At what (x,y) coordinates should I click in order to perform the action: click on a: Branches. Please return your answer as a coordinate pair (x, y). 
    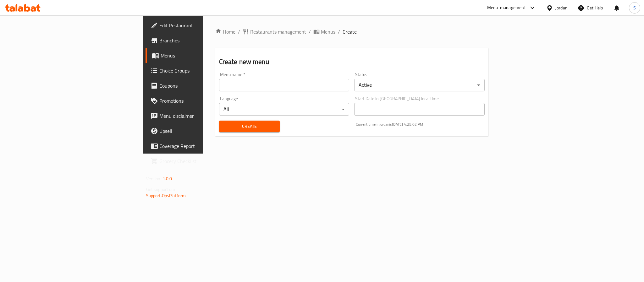
    Looking at the image, I should click on (198, 40).